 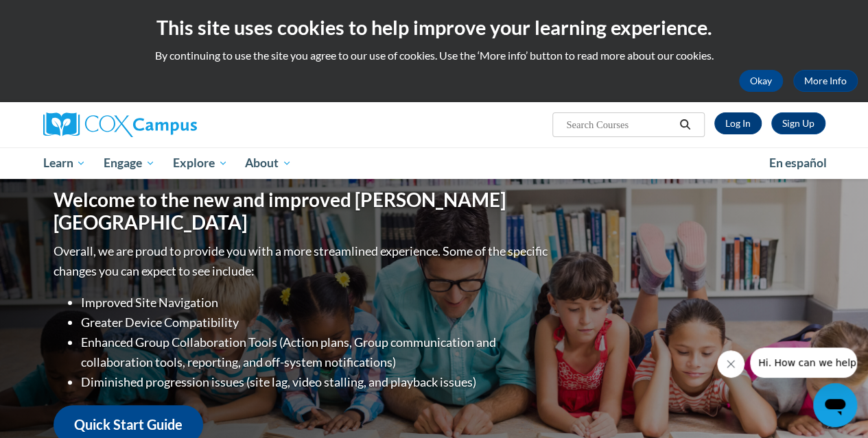 What do you see at coordinates (64, 163) in the screenshot?
I see `span: Learn` at bounding box center [64, 163].